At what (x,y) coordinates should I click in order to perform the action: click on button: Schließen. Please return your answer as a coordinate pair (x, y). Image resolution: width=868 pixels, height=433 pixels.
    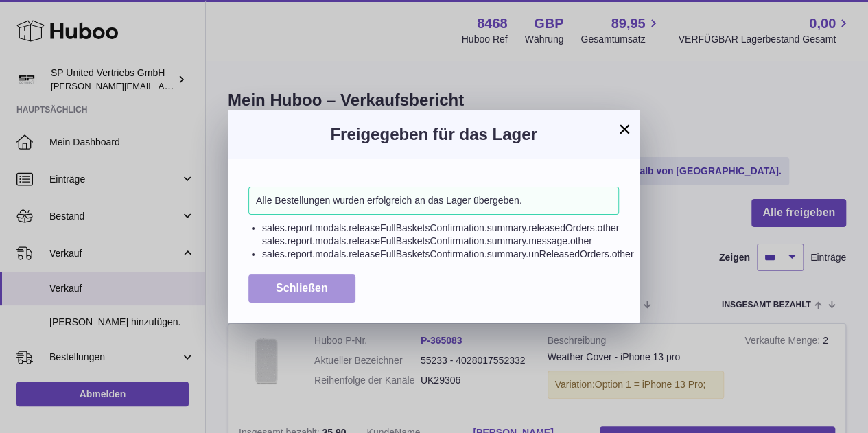
    Looking at the image, I should click on (302, 288).